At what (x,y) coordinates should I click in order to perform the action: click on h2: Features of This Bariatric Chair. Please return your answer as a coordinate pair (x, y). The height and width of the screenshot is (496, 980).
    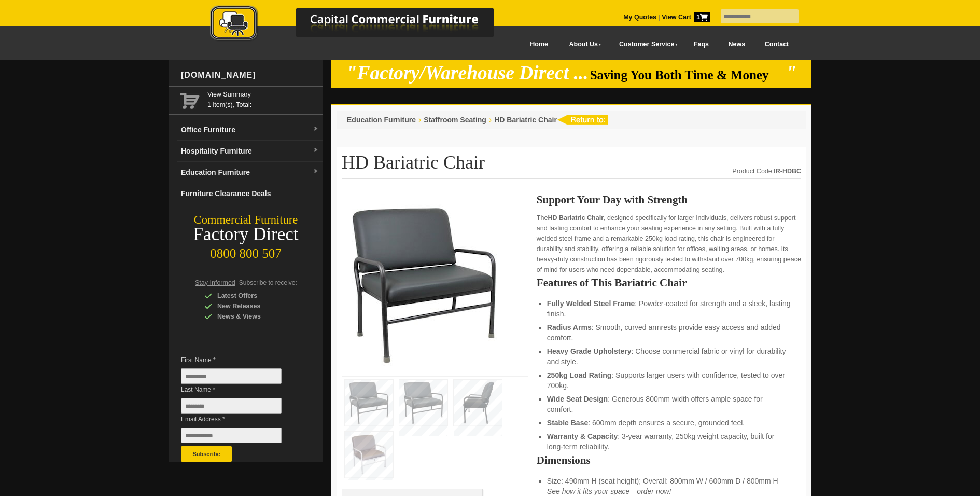
    Looking at the image, I should click on (669, 283).